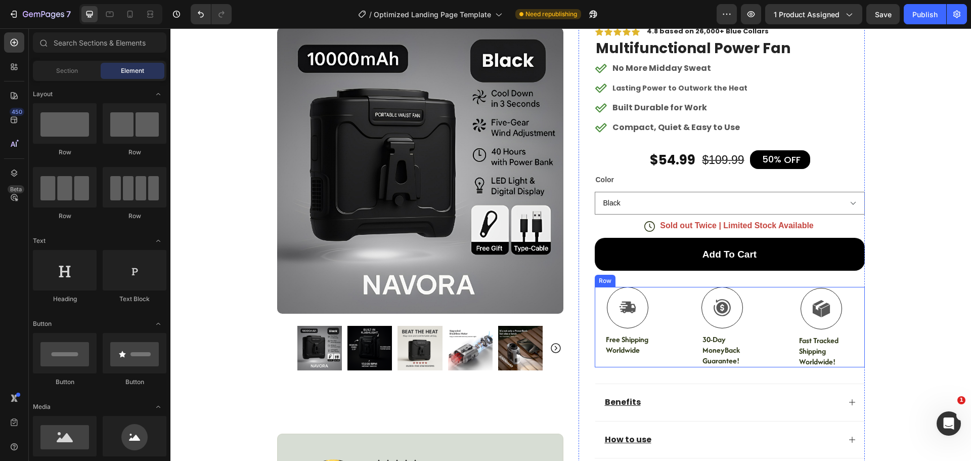 This screenshot has height=461, width=971. I want to click on span: Section, so click(67, 71).